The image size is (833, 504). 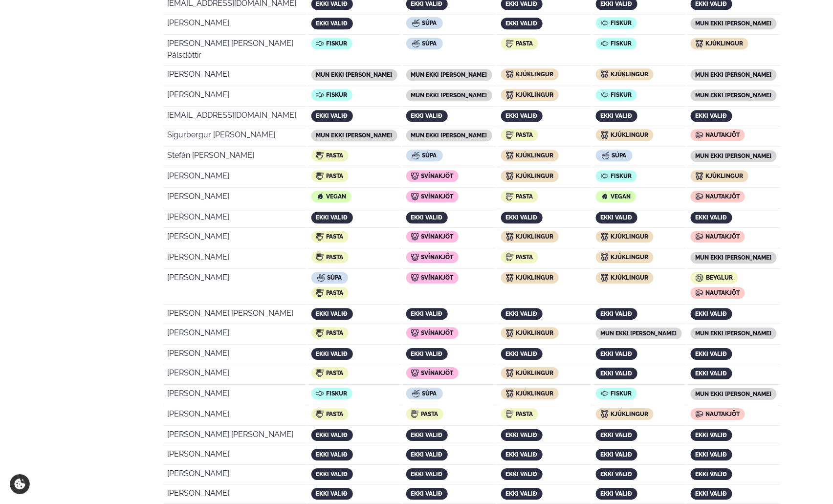 What do you see at coordinates (719, 277) in the screenshot?
I see `span: Beyglur` at bounding box center [719, 277].